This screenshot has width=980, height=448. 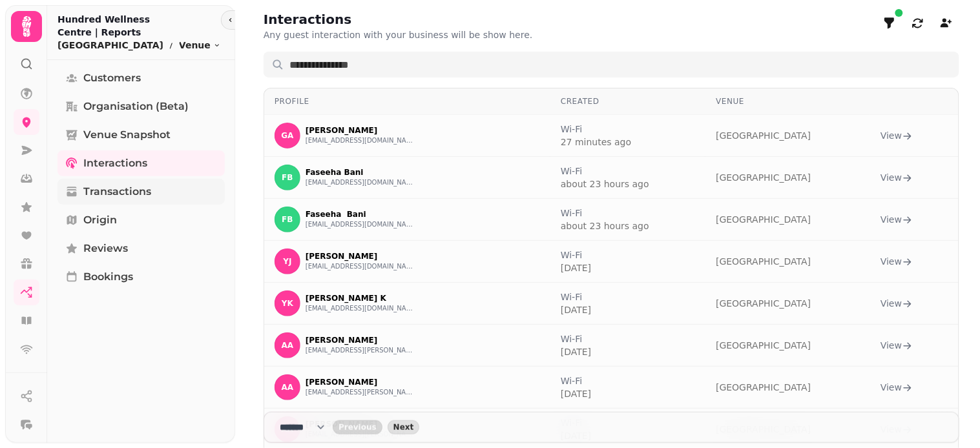 What do you see at coordinates (287, 135) in the screenshot?
I see `span: GA` at bounding box center [287, 135].